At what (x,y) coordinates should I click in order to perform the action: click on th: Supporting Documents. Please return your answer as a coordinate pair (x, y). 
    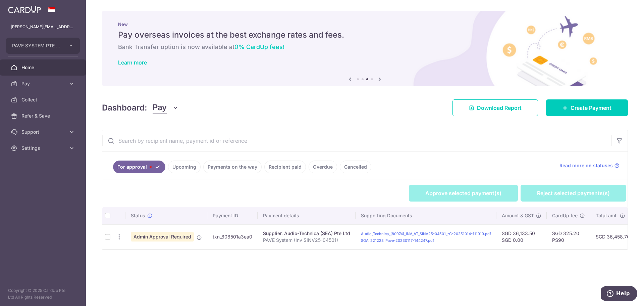
    Looking at the image, I should click on (426, 216).